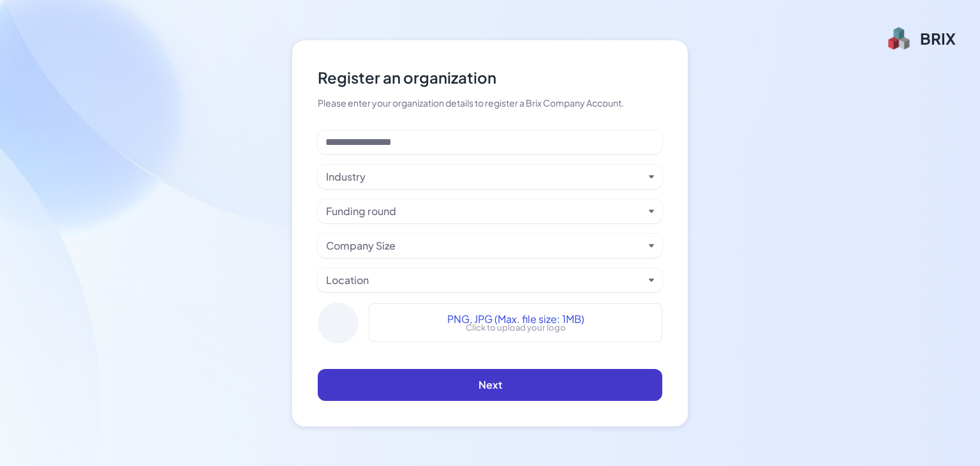 This screenshot has width=980, height=466. Describe the element at coordinates (485, 246) in the screenshot. I see `button: Company Size` at that location.